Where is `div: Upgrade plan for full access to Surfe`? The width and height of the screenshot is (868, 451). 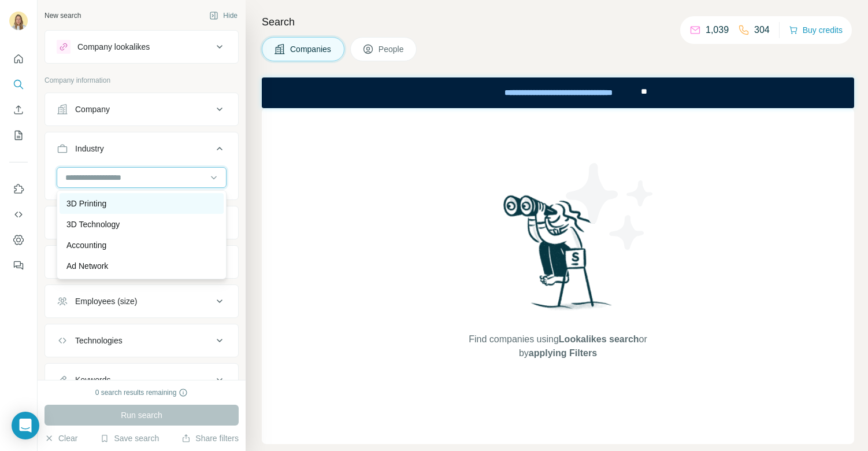 div: Upgrade plan for full access to Surfe is located at coordinates (296, 15).